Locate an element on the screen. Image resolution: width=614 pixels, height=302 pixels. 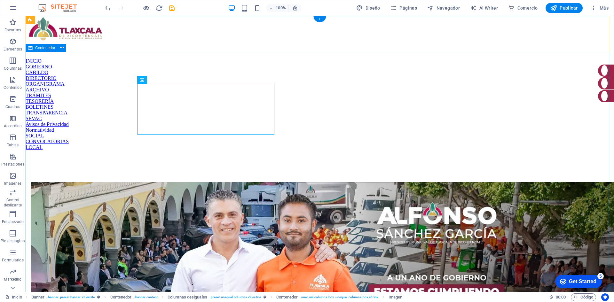
span: Contenedor is located at coordinates (45, 48).